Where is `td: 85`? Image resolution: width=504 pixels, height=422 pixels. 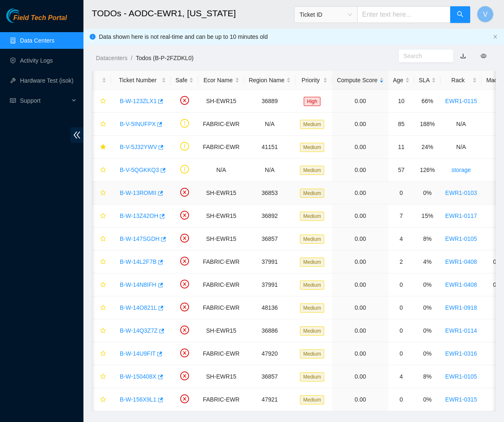
td: 85 is located at coordinates (402, 124).